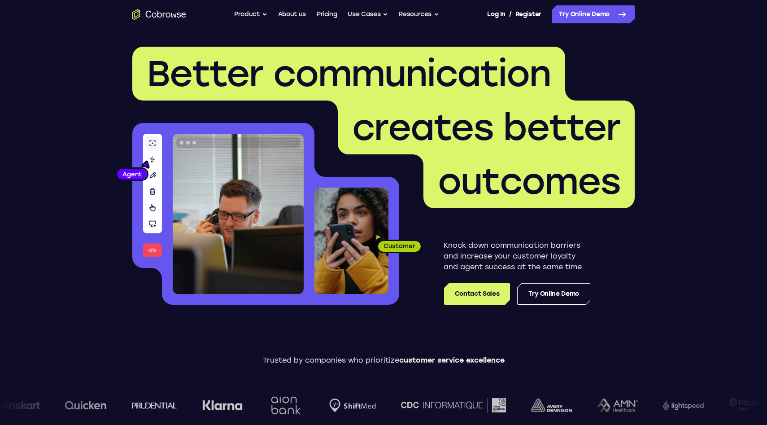  Describe the element at coordinates (351, 240) in the screenshot. I see `img: A customer holding their phone` at that location.